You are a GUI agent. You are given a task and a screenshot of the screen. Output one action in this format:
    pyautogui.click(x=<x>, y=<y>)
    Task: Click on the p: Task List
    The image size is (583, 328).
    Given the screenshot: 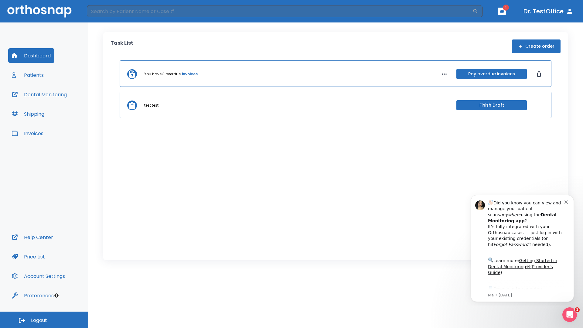 What is the action you would take?
    pyautogui.click(x=122, y=46)
    